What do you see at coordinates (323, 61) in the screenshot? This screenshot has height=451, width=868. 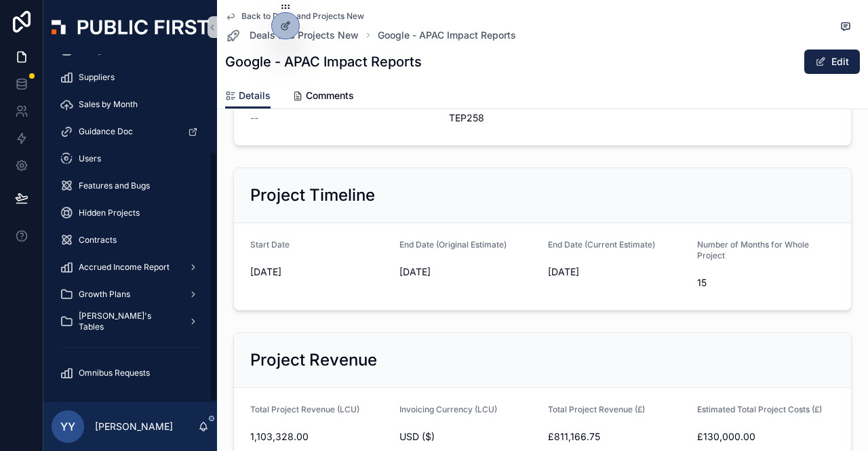 I see `h1: Google - APAC Impact Reports` at bounding box center [323, 61].